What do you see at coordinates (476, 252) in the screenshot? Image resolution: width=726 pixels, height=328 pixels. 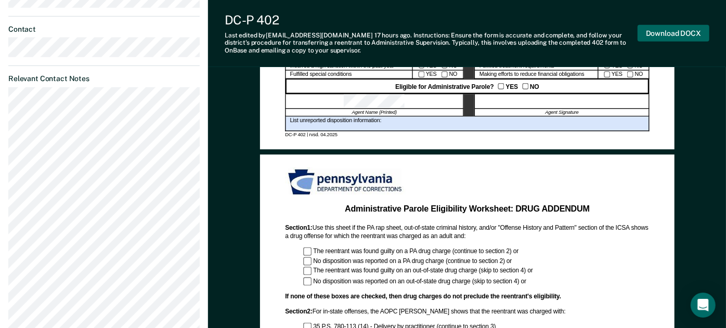 I see `div: The reentrant was found guilty on a PA drug charge (continue to section 2) or` at bounding box center [476, 252].